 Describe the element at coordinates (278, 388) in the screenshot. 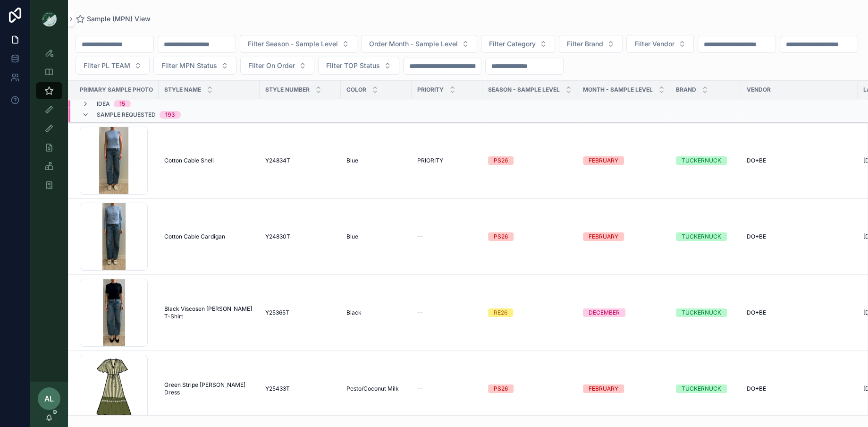

I see `span: Y25433T` at that location.